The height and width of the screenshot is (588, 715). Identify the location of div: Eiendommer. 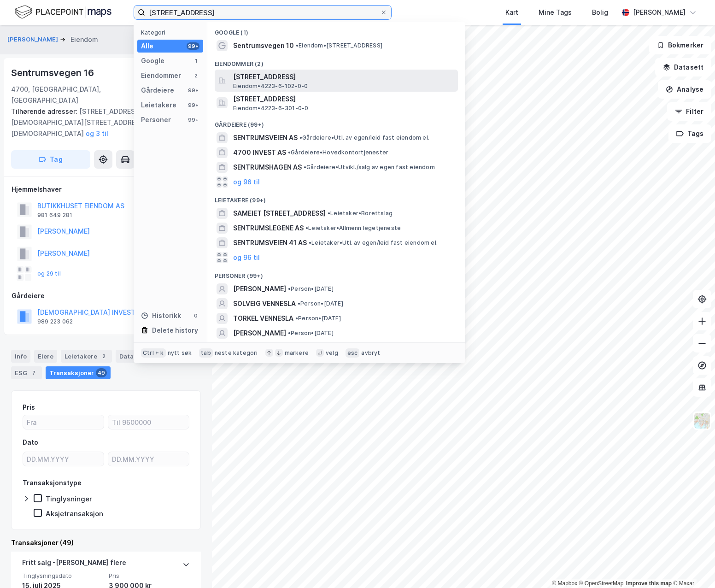
(161, 75).